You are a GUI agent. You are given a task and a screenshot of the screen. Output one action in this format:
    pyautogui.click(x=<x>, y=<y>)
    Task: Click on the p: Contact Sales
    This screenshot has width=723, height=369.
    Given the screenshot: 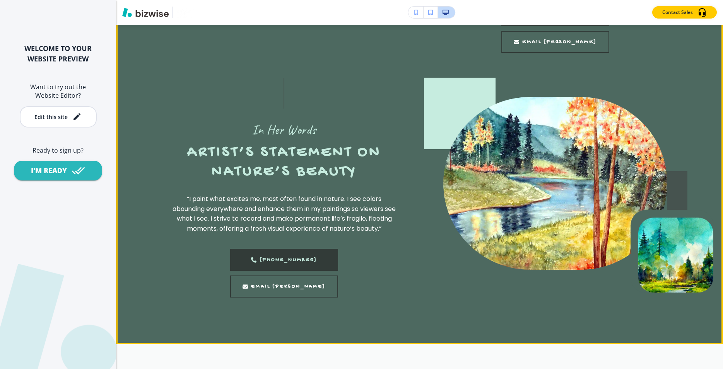 What is the action you would take?
    pyautogui.click(x=677, y=12)
    